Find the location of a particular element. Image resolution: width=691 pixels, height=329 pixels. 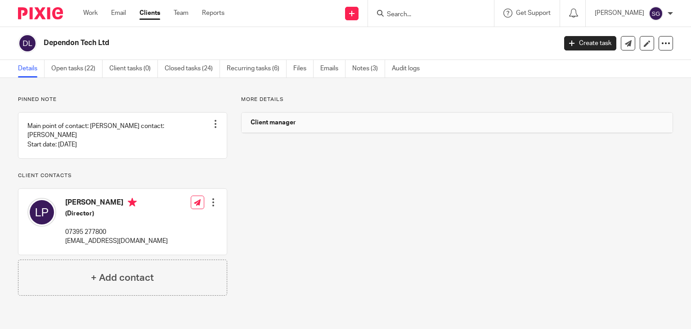

a: Team is located at coordinates (181, 13).